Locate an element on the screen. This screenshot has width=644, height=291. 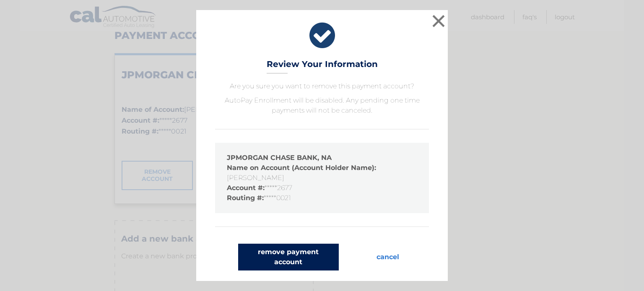
button: remove payment account is located at coordinates (289, 257).